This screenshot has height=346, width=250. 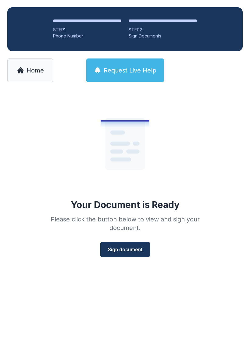 I want to click on span: Home, so click(x=35, y=70).